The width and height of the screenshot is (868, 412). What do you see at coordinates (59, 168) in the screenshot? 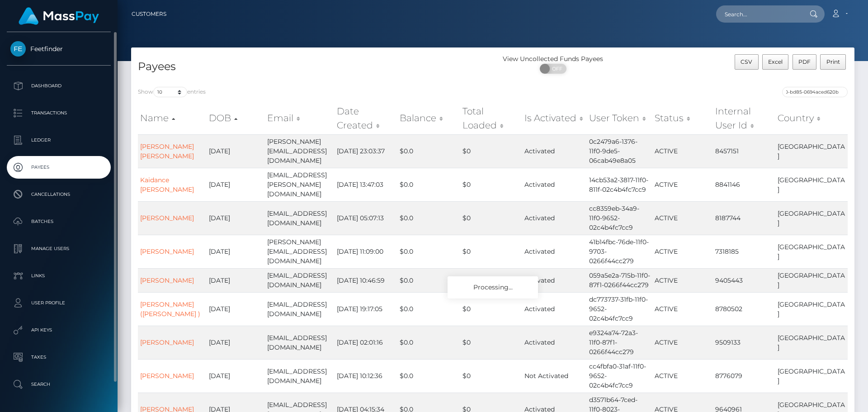
I see `p: Payees` at bounding box center [59, 168].